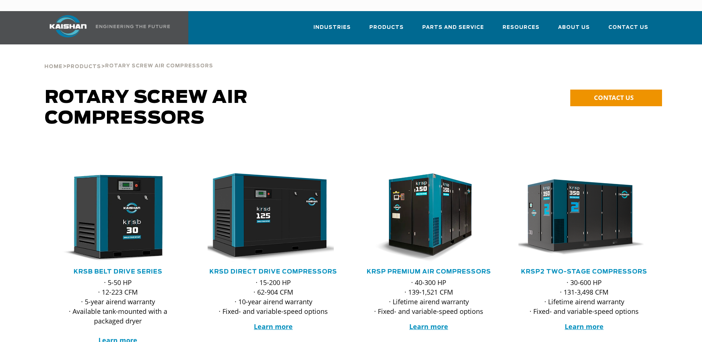 This screenshot has height=342, width=702. What do you see at coordinates (429, 217) in the screenshot?
I see `div: krsp150` at bounding box center [429, 217].